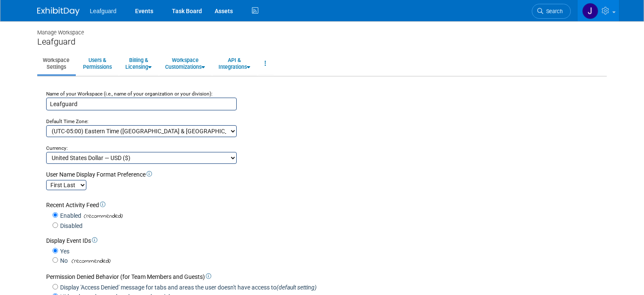  What do you see at coordinates (68, 121) in the screenshot?
I see `small: Default Time Zone:` at bounding box center [68, 121].